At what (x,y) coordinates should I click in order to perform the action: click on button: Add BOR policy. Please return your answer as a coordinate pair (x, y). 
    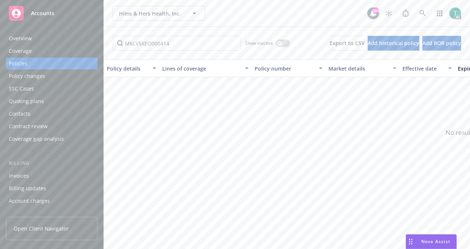
    Looking at the image, I should click on (441, 43).